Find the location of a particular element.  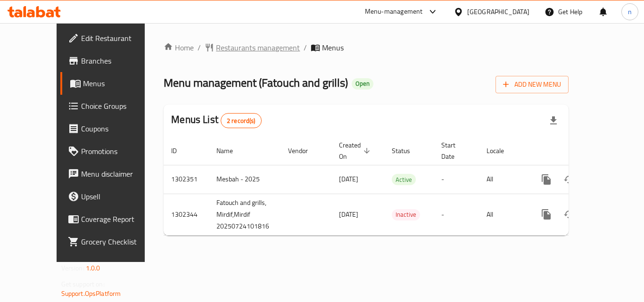

span: 1.0.0 is located at coordinates (93, 268).